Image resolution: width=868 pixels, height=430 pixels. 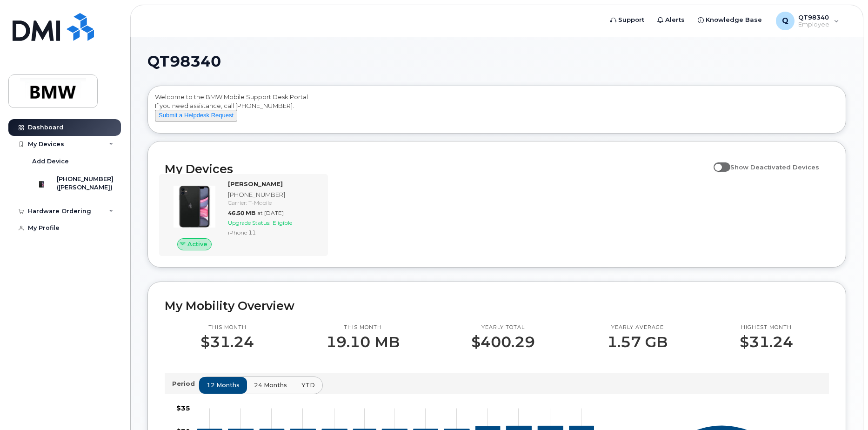 I want to click on span: QT98340, so click(x=184, y=62).